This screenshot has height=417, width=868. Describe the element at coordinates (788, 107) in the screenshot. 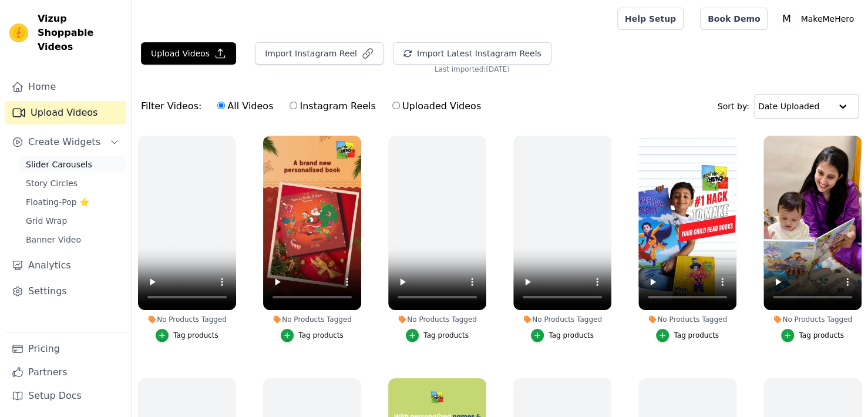

I see `div: Sort by:` at that location.